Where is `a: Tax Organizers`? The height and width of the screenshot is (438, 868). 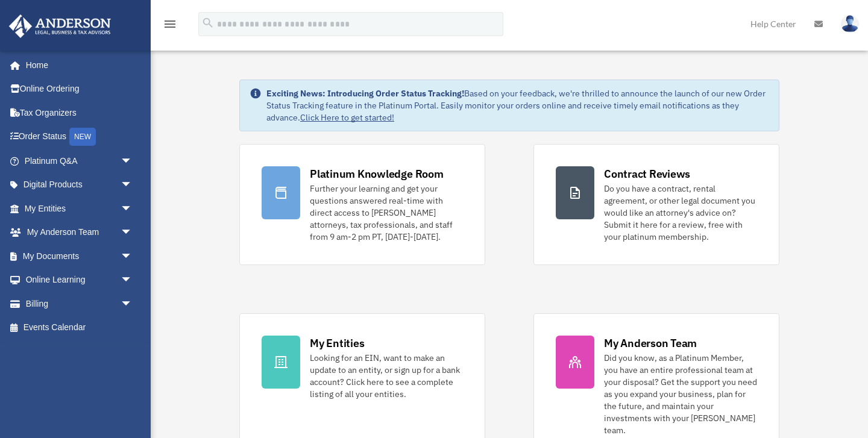
a: Tax Organizers is located at coordinates (79, 113).